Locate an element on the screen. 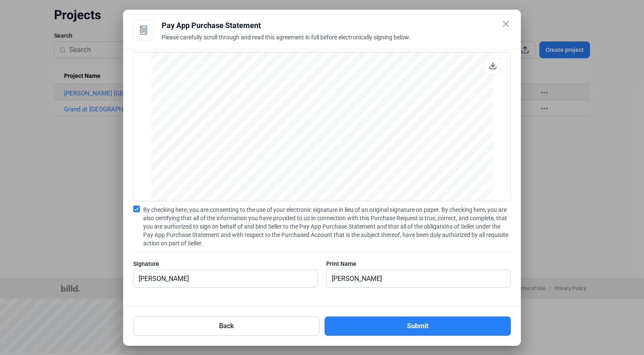 This screenshot has width=644, height=355. button: Back is located at coordinates (226, 326).